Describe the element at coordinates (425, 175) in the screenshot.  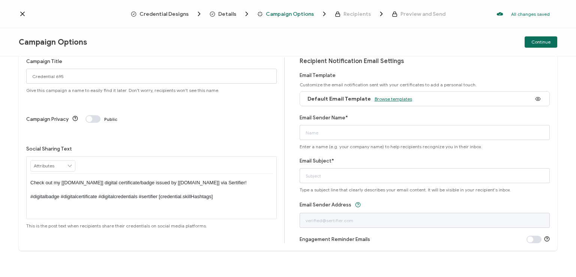
I see `input: Subject` at that location.